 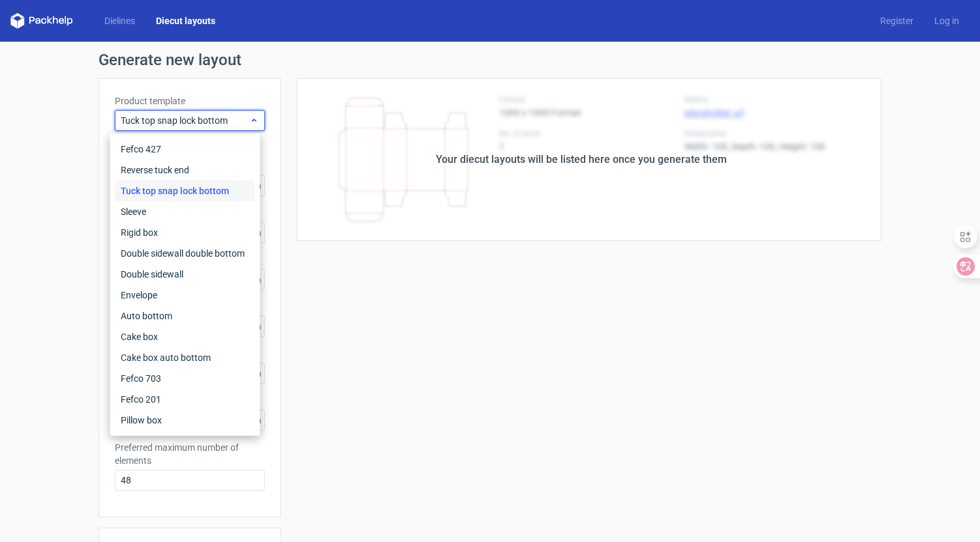 I want to click on div: Rigid box, so click(x=186, y=233).